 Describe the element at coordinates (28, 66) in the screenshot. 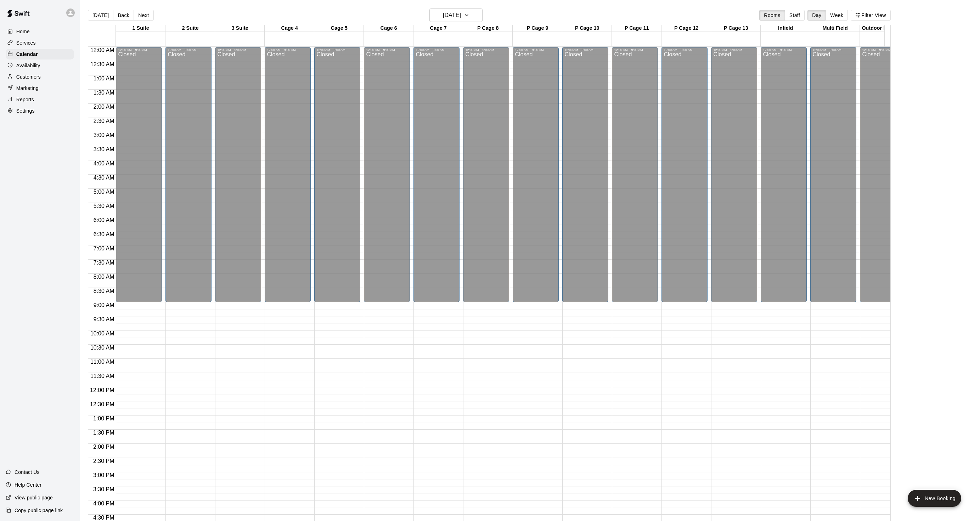

I see `p: Availability` at that location.